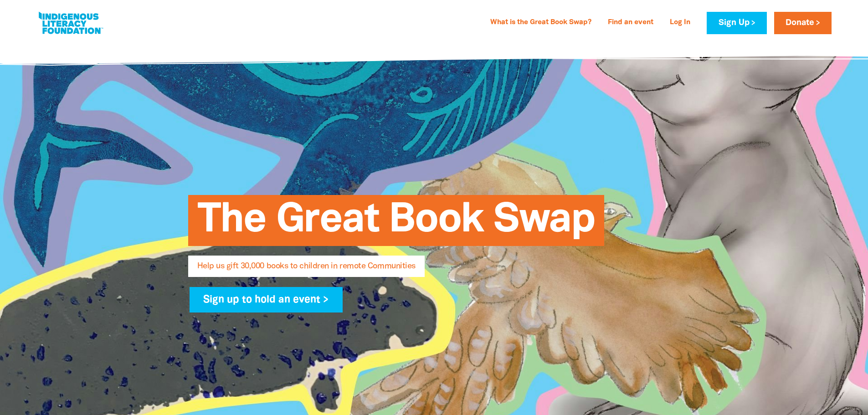 Image resolution: width=868 pixels, height=415 pixels. I want to click on span: The Great Book Swap, so click(395, 224).